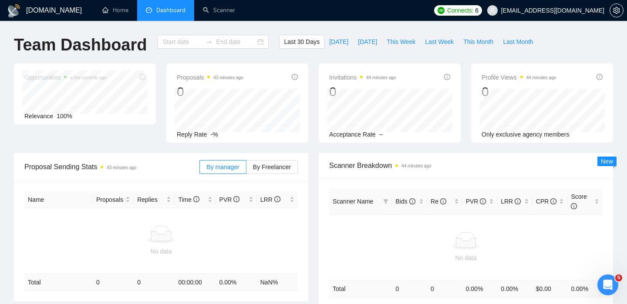 The width and height of the screenshot is (627, 304). What do you see at coordinates (277, 283) in the screenshot?
I see `td: NaN %` at bounding box center [277, 283].